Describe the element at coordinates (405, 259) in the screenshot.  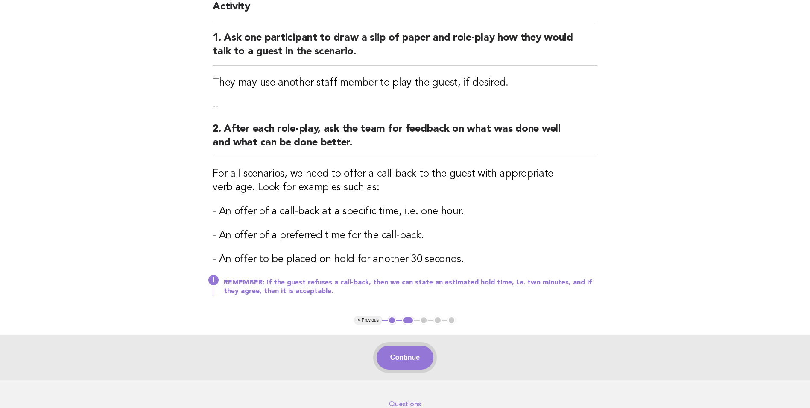
I see `h3: - An offer to be placed on hold for another 30 seconds.` at that location.